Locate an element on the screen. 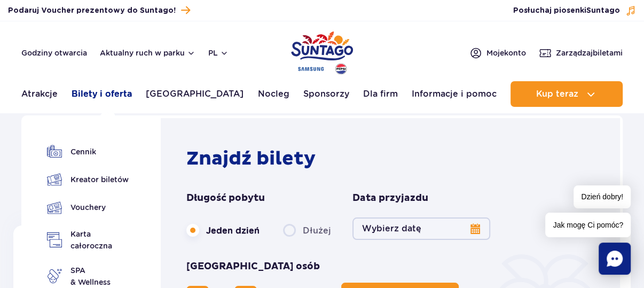 Image resolution: width=644 pixels, height=288 pixels. span: SPA & Wellness is located at coordinates (90, 276).